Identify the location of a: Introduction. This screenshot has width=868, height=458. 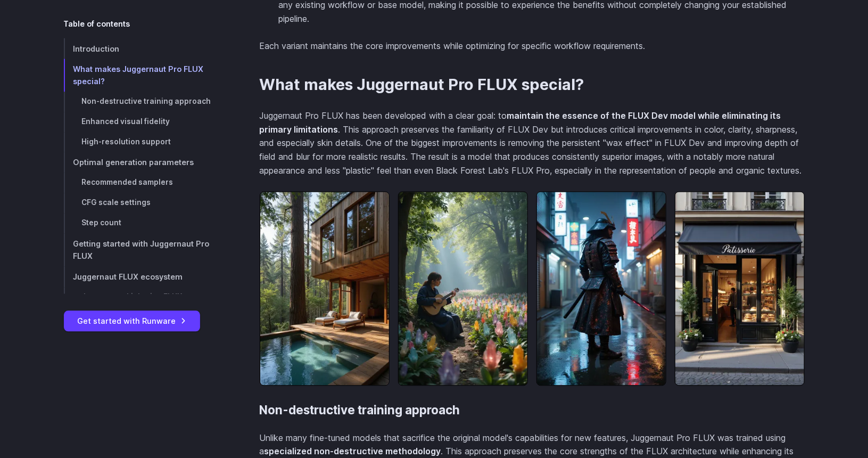
(145, 48).